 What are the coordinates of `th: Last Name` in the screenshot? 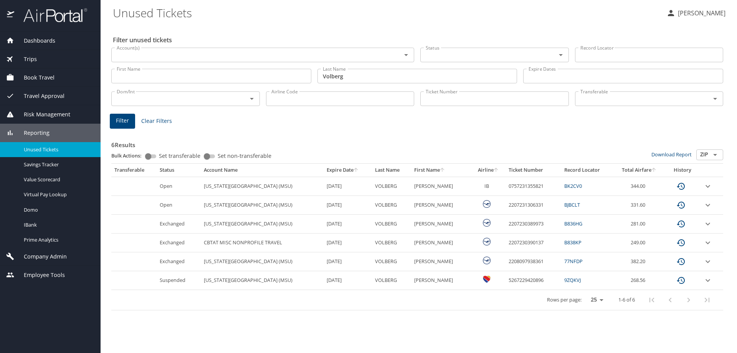 It's located at (392, 170).